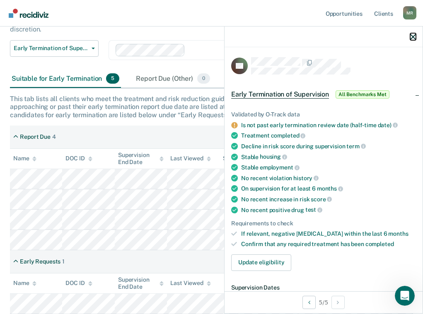  What do you see at coordinates (54, 137) in the screenshot?
I see `div: 4` at bounding box center [54, 137].